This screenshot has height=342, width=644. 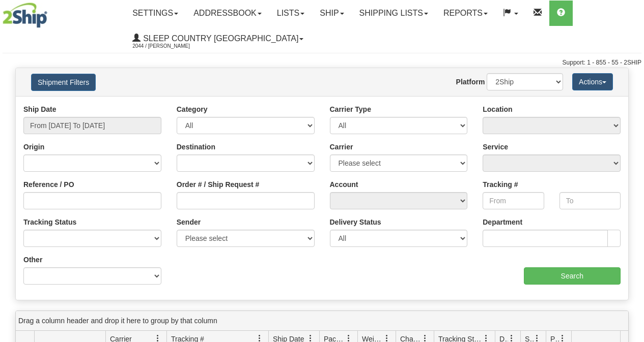 What do you see at coordinates (34, 147) in the screenshot?
I see `label: Origin` at bounding box center [34, 147].